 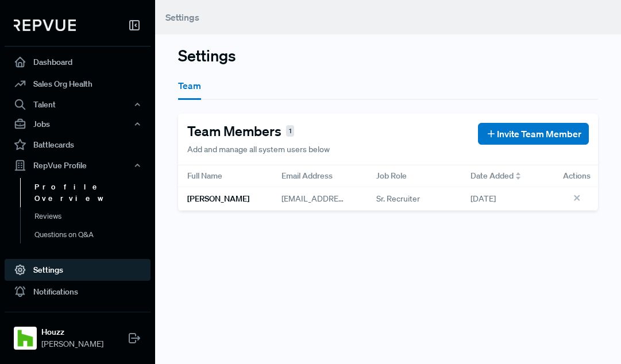 What do you see at coordinates (78, 166) in the screenshot?
I see `div: RepVue Profile` at bounding box center [78, 166].